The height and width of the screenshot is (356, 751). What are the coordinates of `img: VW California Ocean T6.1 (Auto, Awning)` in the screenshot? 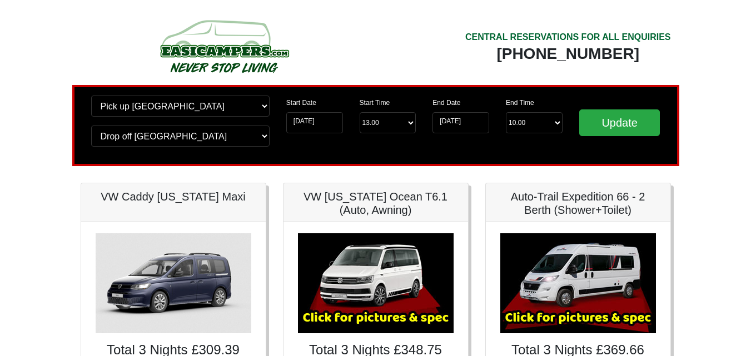 It's located at (376, 284).